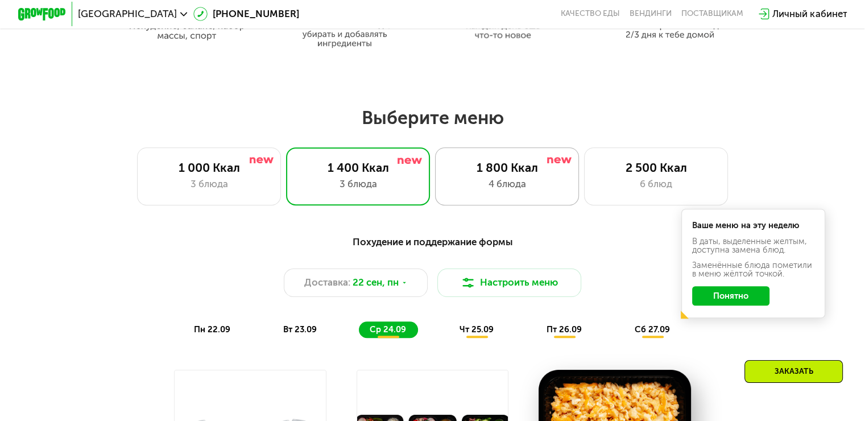  I want to click on div: Личный кабинет, so click(810, 14).